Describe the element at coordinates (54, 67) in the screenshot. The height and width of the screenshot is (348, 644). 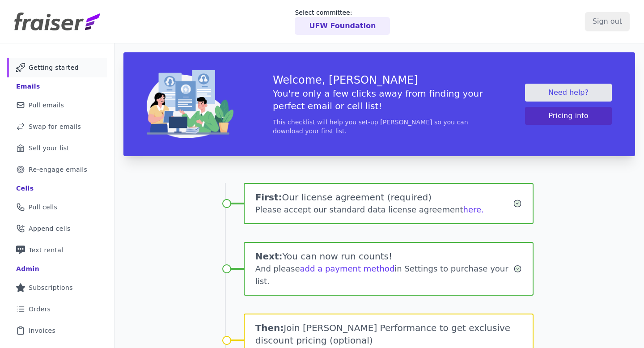
I see `span: Getting started` at that location.